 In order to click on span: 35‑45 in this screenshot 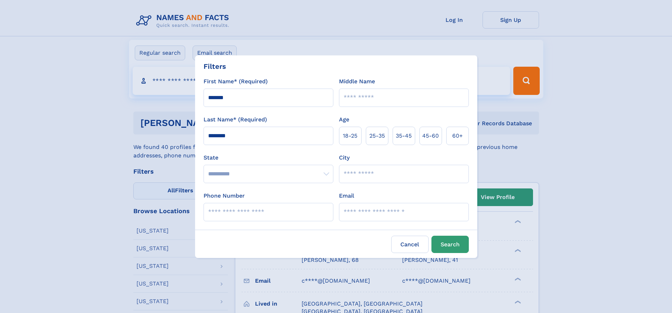, I will do `click(403, 136)`.